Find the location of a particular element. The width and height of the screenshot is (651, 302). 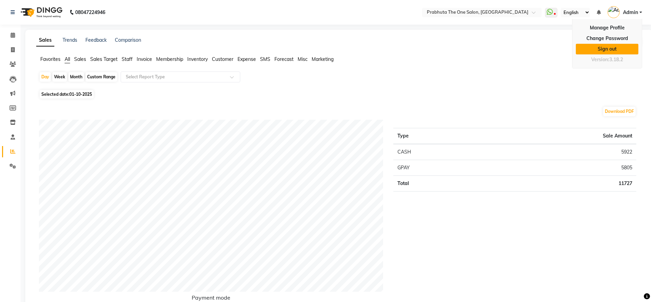

div: Day is located at coordinates (45, 77).